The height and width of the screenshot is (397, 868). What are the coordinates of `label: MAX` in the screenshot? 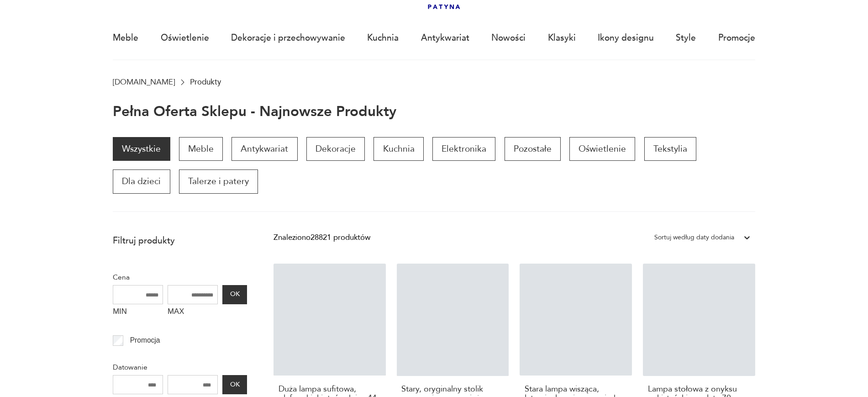 It's located at (193, 313).